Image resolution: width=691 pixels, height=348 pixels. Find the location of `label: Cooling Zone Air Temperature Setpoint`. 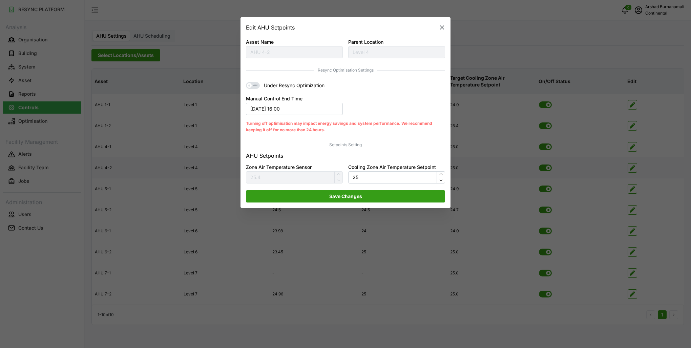

label: Cooling Zone Air Temperature Setpoint is located at coordinates (392, 167).